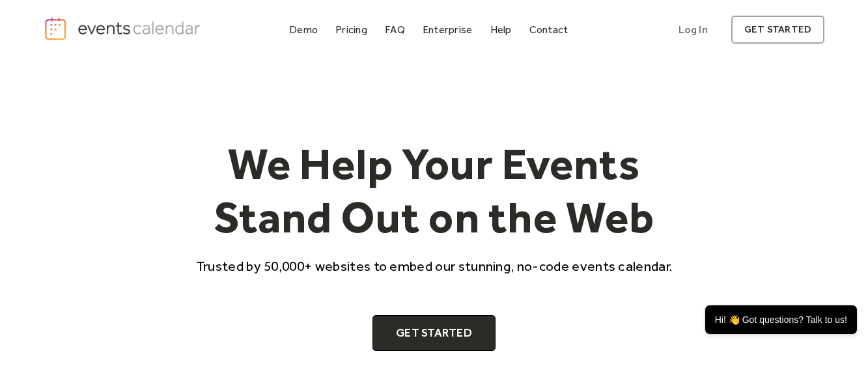  Describe the element at coordinates (395, 29) in the screenshot. I see `div: FAQ` at that location.